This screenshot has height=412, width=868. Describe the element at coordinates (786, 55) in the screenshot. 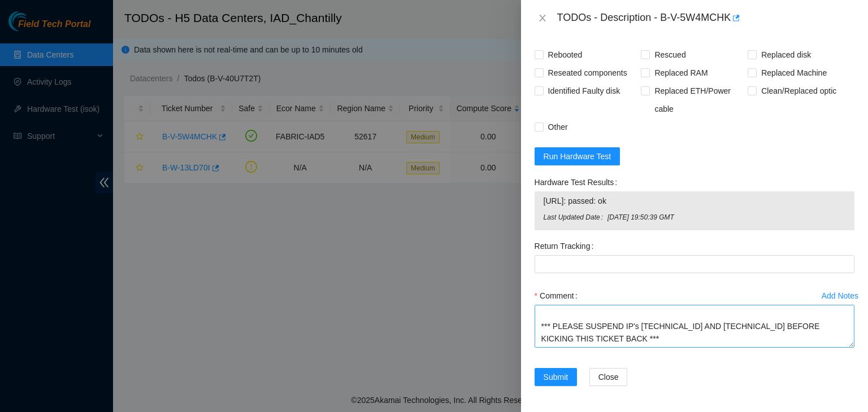

I see `span: Replaced disk` at that location.